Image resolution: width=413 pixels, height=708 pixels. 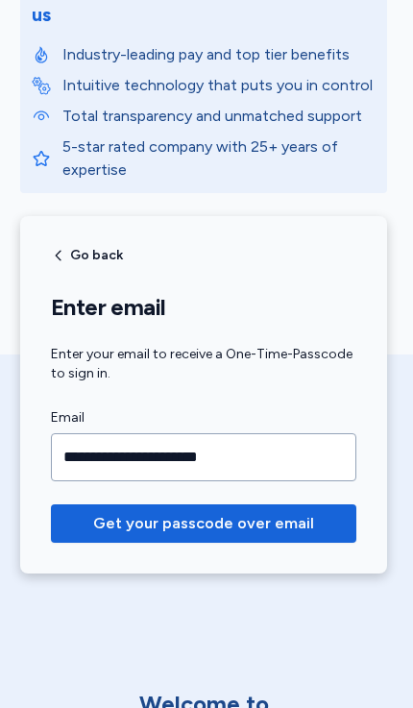 What do you see at coordinates (219, 86) in the screenshot?
I see `p: Intuitive technology that puts you in control` at bounding box center [219, 86].